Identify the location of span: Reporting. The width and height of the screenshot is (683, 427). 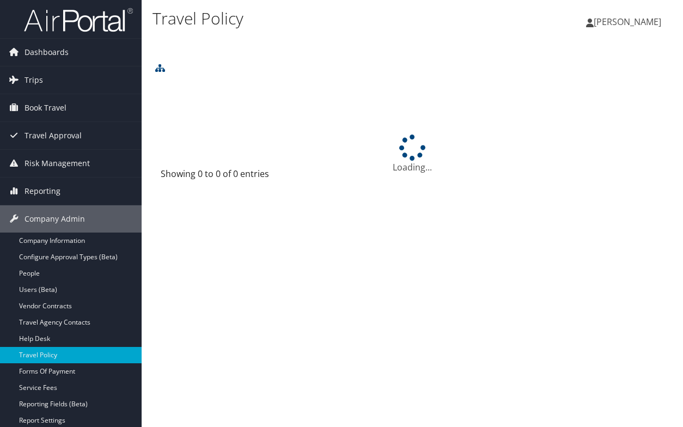
(42, 191).